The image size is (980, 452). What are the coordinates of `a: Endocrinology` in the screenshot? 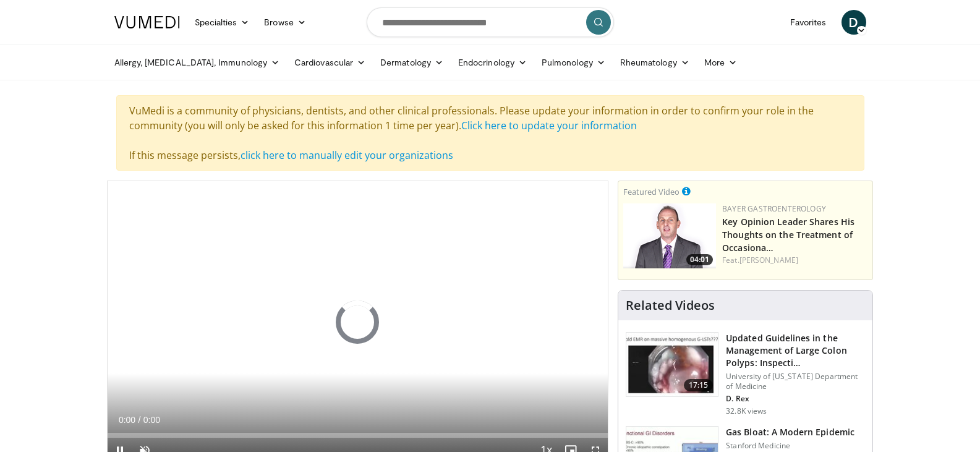 It's located at (492, 62).